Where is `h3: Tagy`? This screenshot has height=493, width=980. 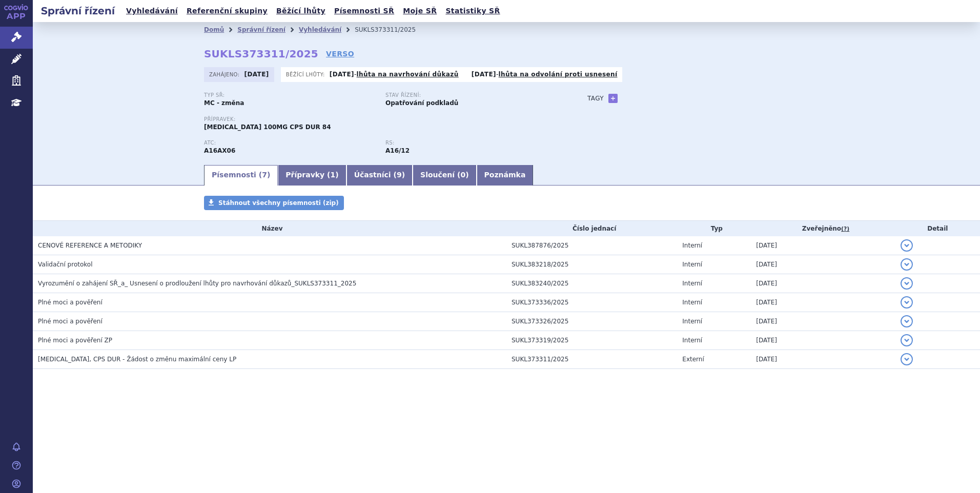
h3: Tagy is located at coordinates (595, 98).